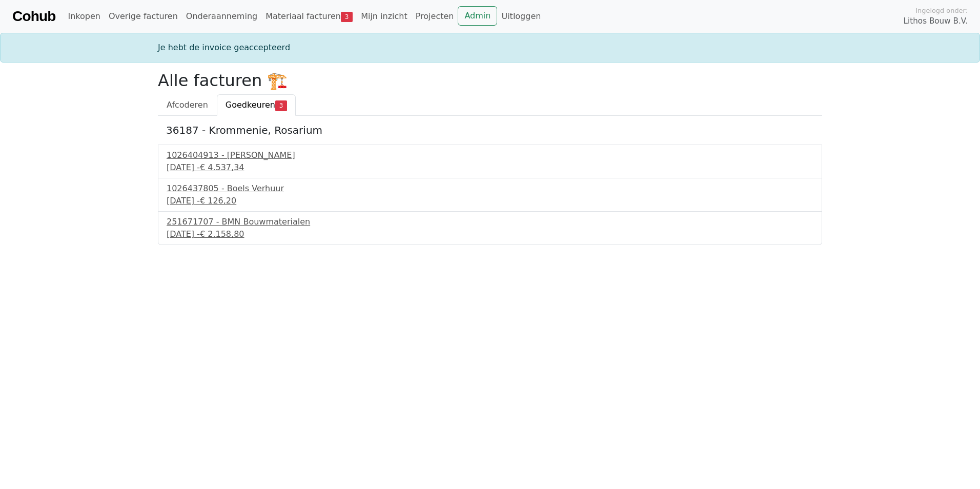  I want to click on span: Goedkeuren, so click(251, 105).